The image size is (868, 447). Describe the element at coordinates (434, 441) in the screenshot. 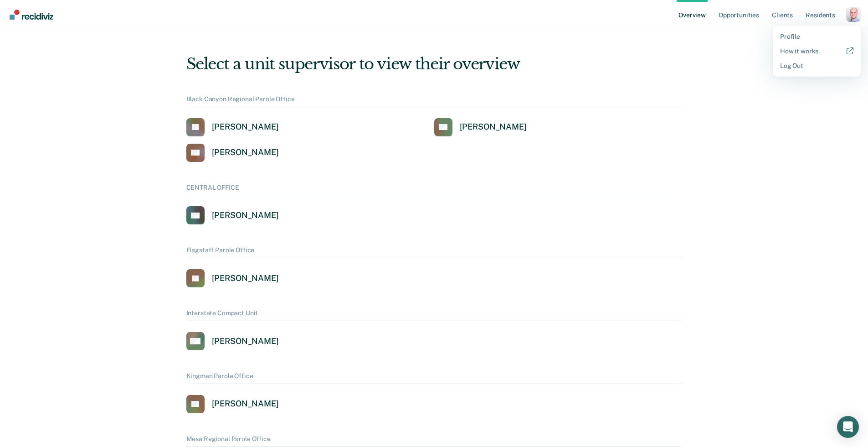

I see `div: Mesa Regional Parole Office` at that location.